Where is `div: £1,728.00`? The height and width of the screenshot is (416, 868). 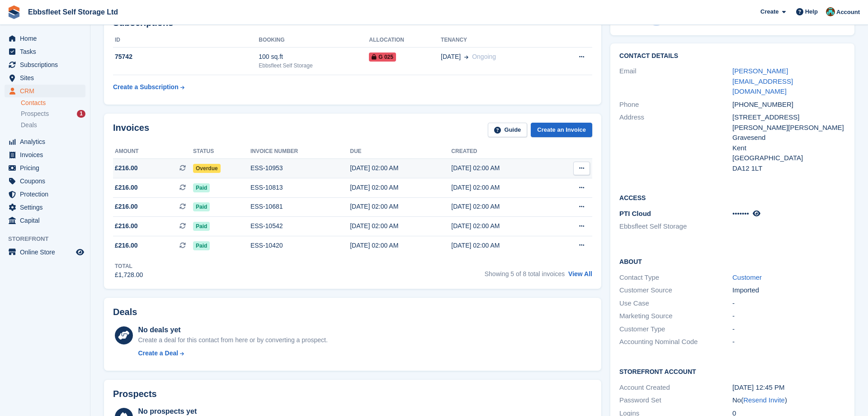
div: £1,728.00 is located at coordinates (129, 275).